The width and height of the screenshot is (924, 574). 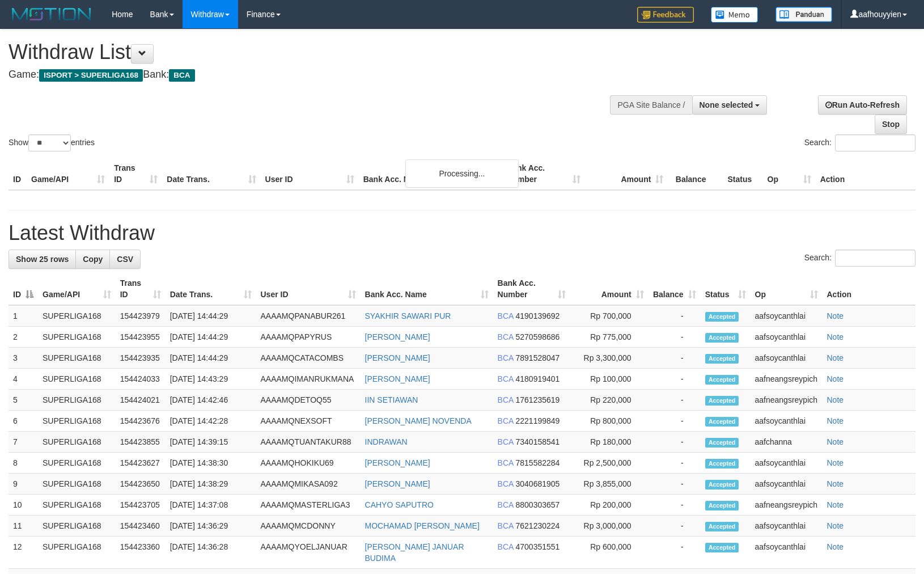 I want to click on td: 154424021, so click(x=140, y=399).